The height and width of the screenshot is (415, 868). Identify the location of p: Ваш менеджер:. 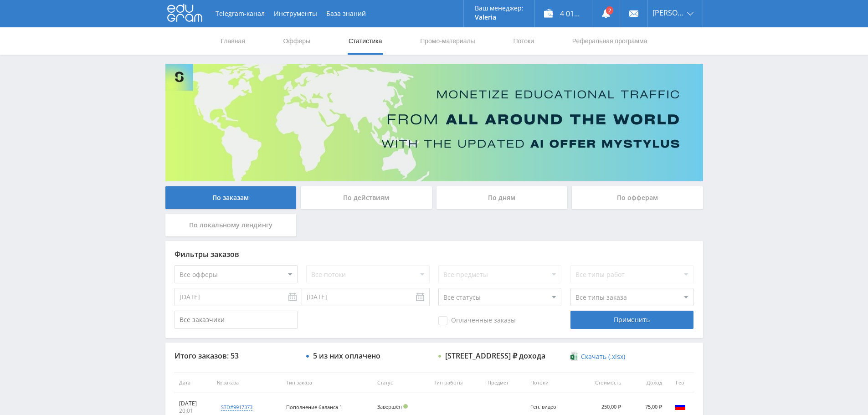
(499, 9).